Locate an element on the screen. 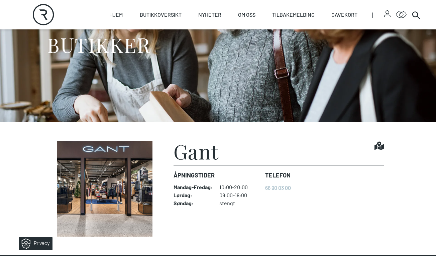 Image resolution: width=436 pixels, height=256 pixels. dd: 10:00-20:00 is located at coordinates (239, 187).